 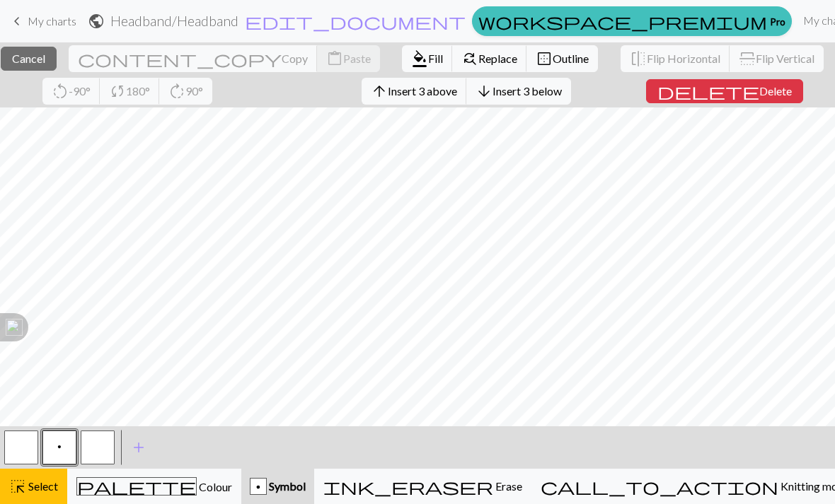 I want to click on span: Copy, so click(x=294, y=58).